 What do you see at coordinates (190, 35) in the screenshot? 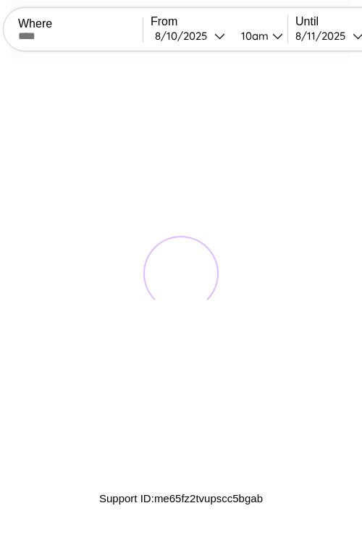
I see `button: 8/10/2025` at bounding box center [190, 35].